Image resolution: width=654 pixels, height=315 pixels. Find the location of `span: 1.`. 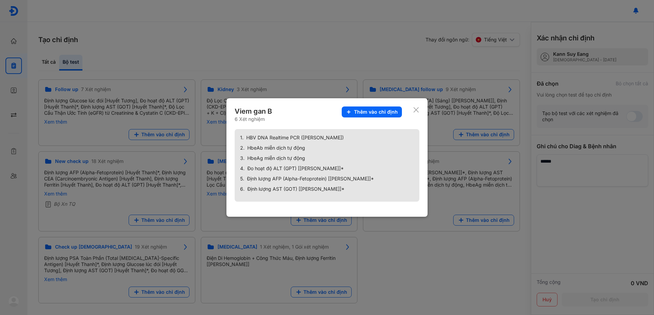

span: 1. is located at coordinates (242, 137).